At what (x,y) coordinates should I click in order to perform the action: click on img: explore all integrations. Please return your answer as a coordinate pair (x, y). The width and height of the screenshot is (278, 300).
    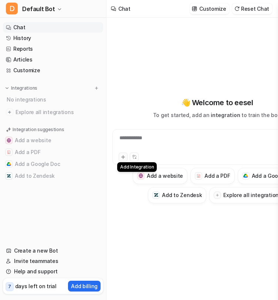
    Looking at the image, I should click on (10, 112).